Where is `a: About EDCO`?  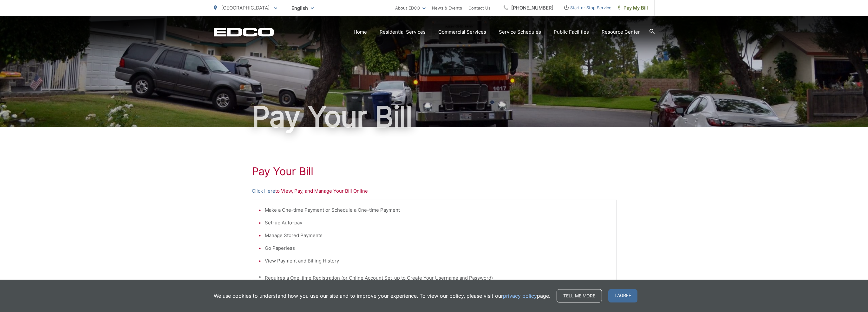
a: About EDCO is located at coordinates (411, 8).